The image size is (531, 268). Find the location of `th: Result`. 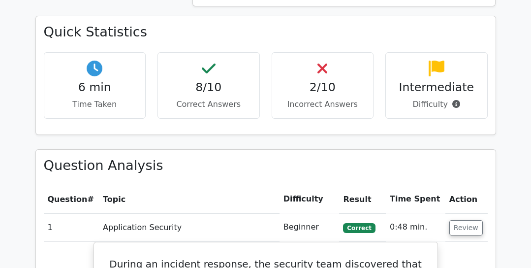

th: Result is located at coordinates (362, 199).